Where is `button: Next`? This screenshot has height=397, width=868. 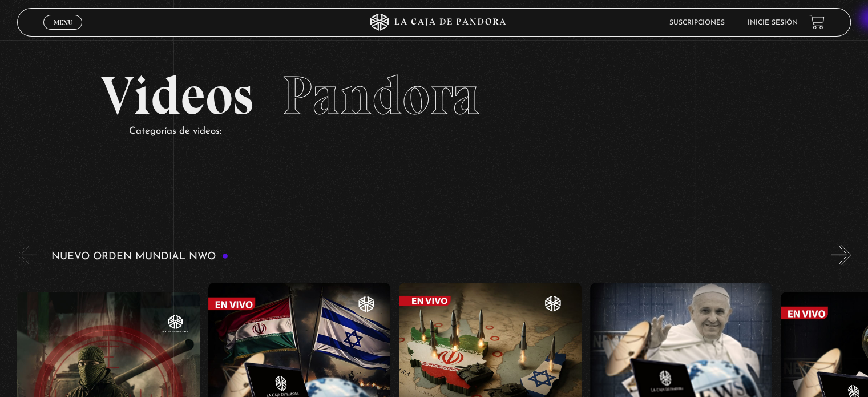
button: Next is located at coordinates (841, 254).